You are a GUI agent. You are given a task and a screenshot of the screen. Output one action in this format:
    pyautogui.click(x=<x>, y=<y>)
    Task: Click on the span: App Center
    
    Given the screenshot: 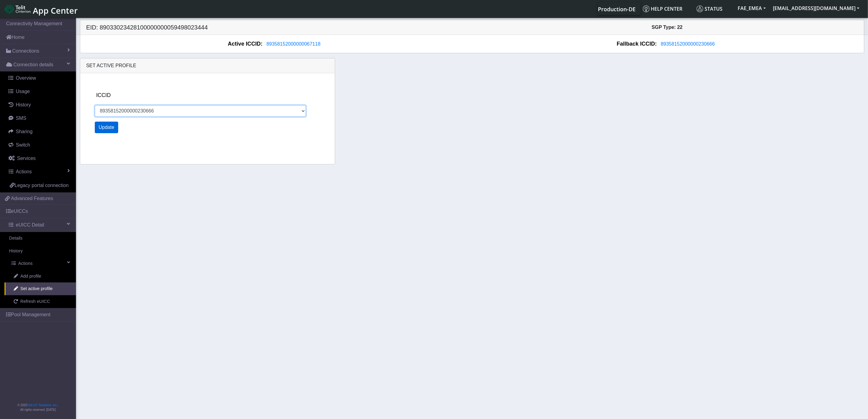 What is the action you would take?
    pyautogui.click(x=55, y=10)
    